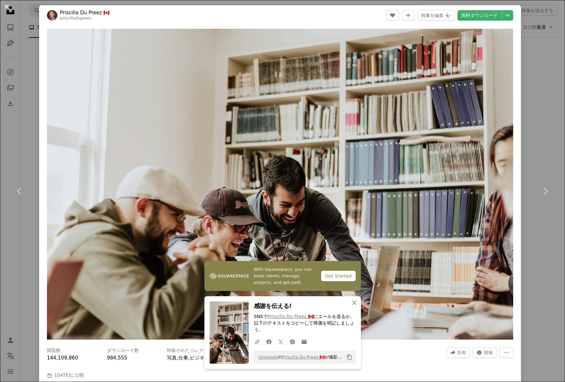 The height and width of the screenshot is (382, 565). What do you see at coordinates (300, 357) in the screenshot?
I see `span: の が撮影した写真` at bounding box center [300, 357].